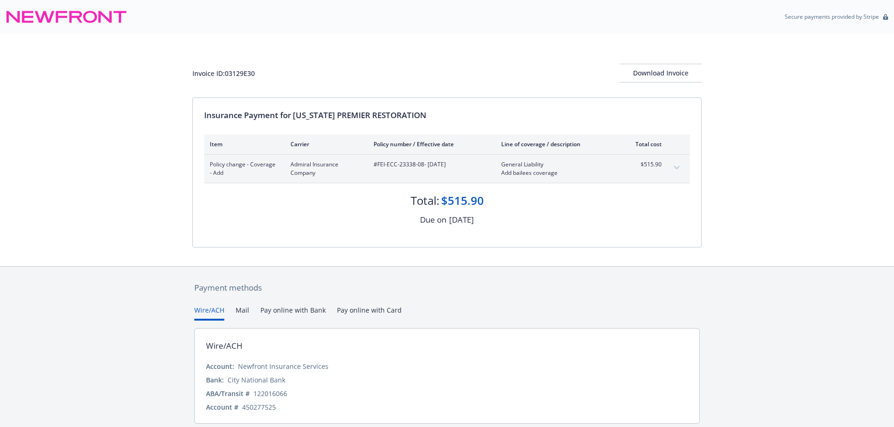  I want to click on div: Bank:, so click(215, 380).